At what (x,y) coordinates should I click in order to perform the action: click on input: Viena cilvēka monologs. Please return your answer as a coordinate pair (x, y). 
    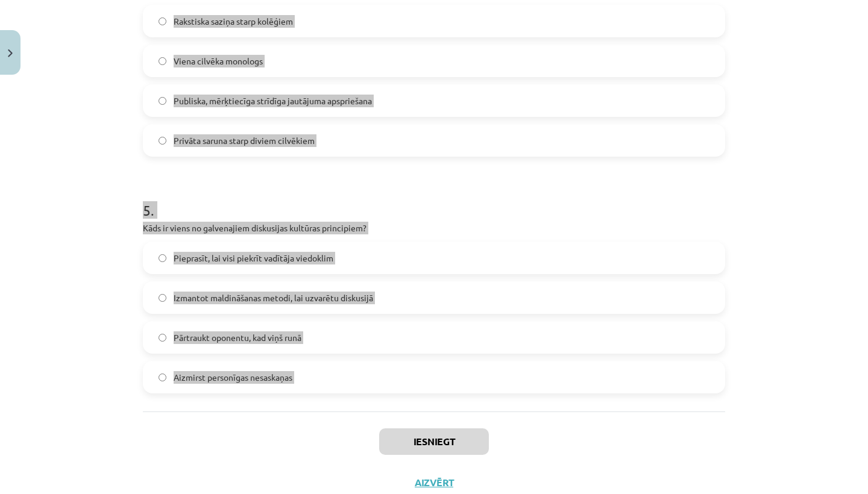
    Looking at the image, I should click on (162, 61).